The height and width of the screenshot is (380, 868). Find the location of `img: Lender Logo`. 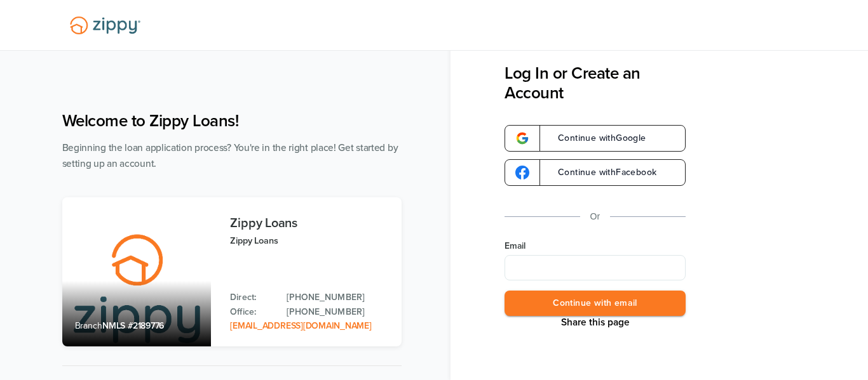

img: Lender Logo is located at coordinates (105, 25).